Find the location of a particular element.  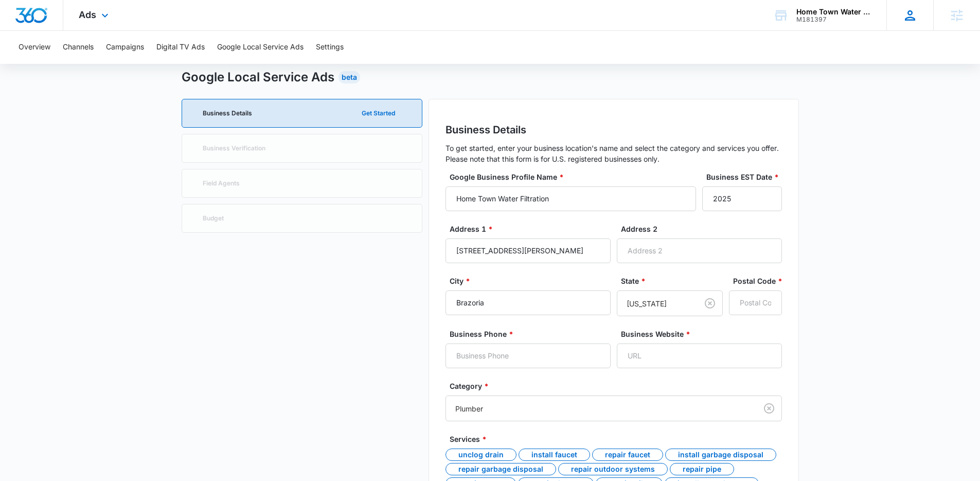

a: Business DetailsGet Started is located at coordinates (302, 113).